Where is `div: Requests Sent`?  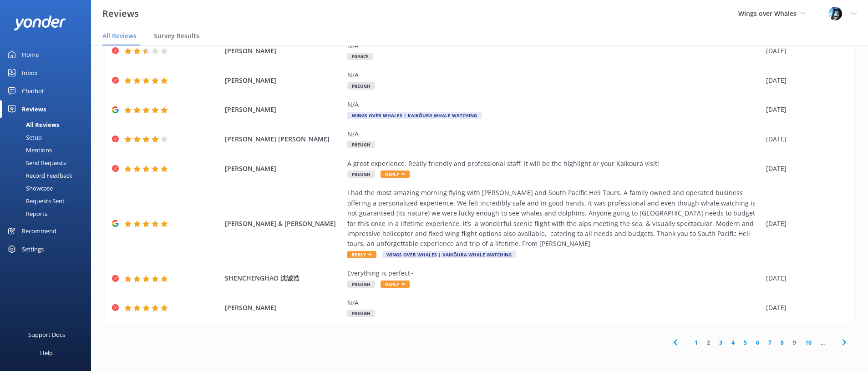
div: Requests Sent is located at coordinates (35, 201).